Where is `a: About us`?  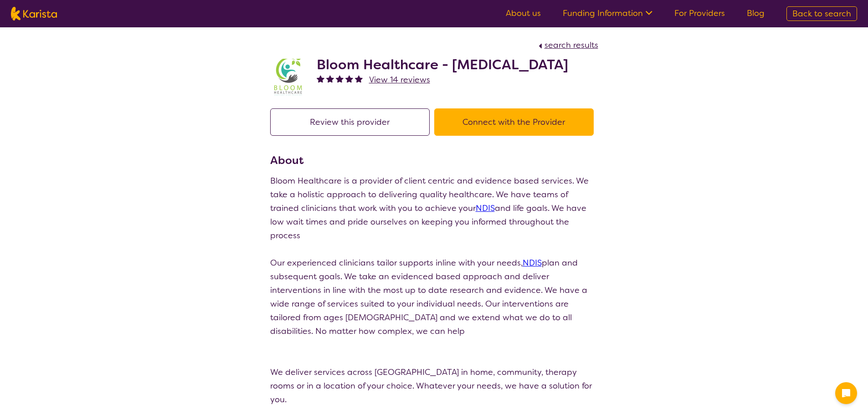 a: About us is located at coordinates (523, 13).